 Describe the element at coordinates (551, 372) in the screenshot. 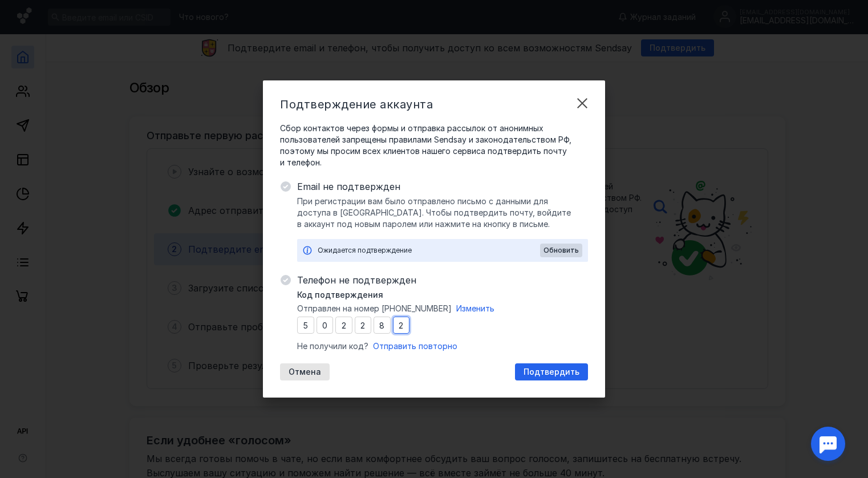

I see `button: Подтвердить` at that location.